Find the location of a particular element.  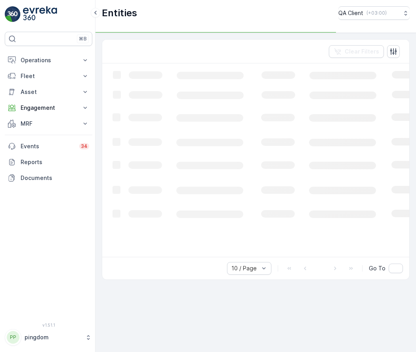

button: MRF is located at coordinates (48, 124).